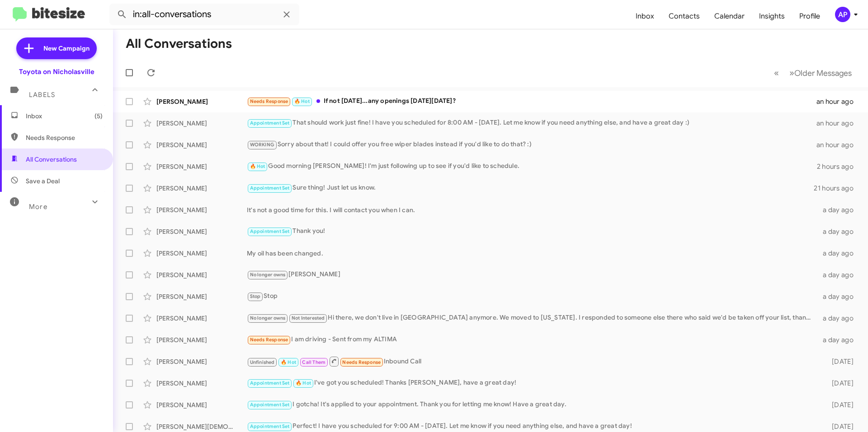 The image size is (868, 432). Describe the element at coordinates (532, 361) in the screenshot. I see `div: Inbound Call` at that location.